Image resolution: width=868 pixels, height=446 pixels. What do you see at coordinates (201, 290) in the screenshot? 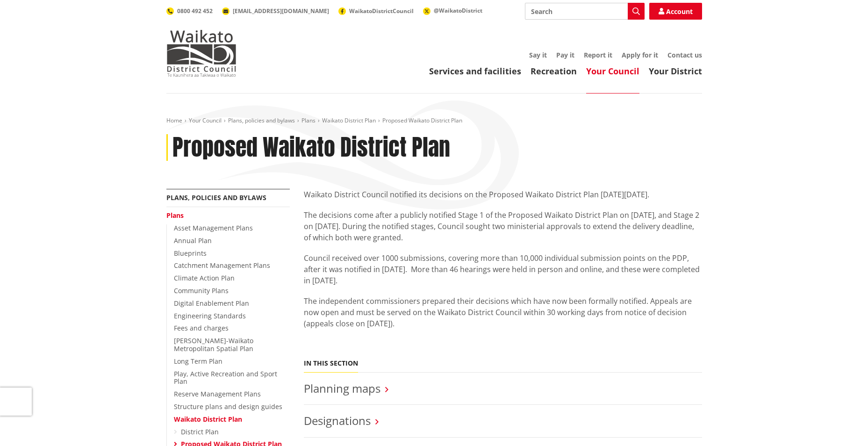
I see `a: Community Plans` at bounding box center [201, 290].